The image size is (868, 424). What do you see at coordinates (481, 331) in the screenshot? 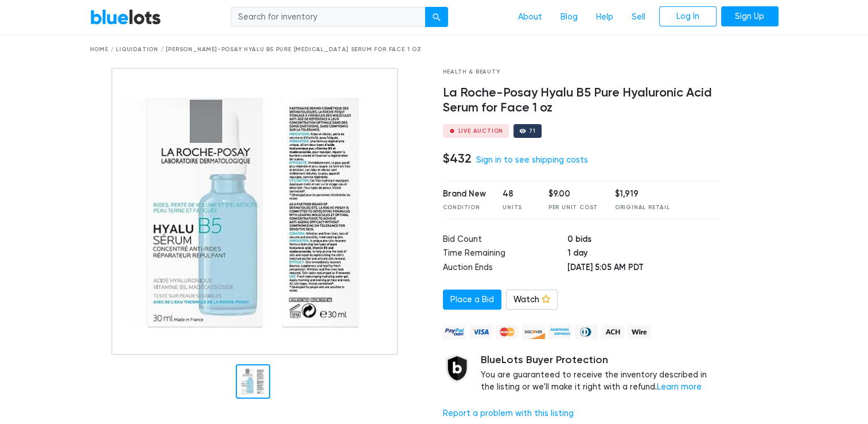
I see `img: visa-79caf175f036a155110d1892330093d4c38f53c55c9ec9e2c3a54a56571784bb.png` at bounding box center [481, 331].